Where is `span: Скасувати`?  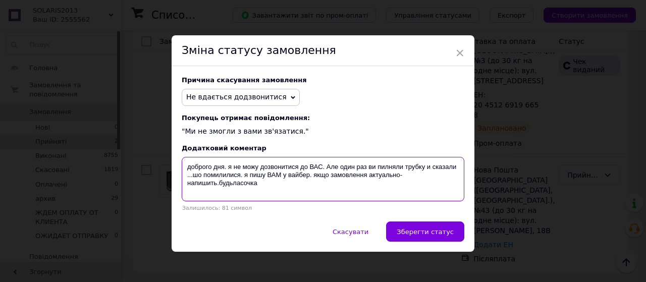
span: Скасувати is located at coordinates (350, 232).